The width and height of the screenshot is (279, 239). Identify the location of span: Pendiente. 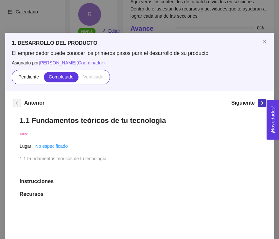
(28, 77).